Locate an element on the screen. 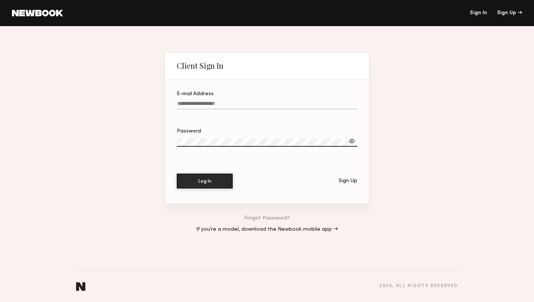 This screenshot has height=302, width=534. button: Log In is located at coordinates (205, 181).